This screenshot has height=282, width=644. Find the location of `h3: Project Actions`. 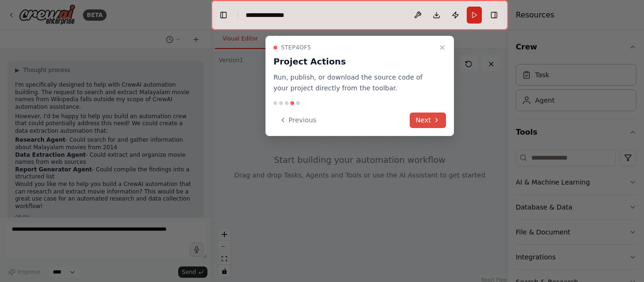

h3: Project Actions is located at coordinates (354, 62).